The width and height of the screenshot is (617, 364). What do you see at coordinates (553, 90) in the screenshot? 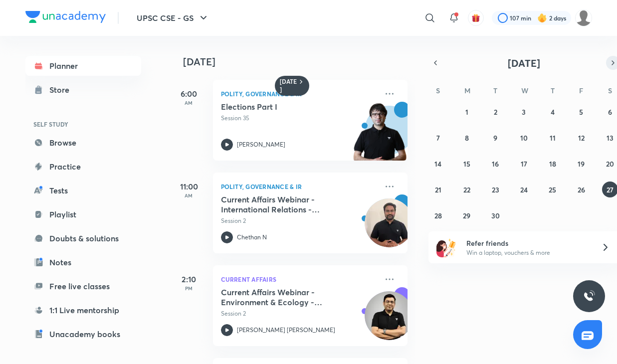
I see `abbr: Thursday` at bounding box center [553, 90].